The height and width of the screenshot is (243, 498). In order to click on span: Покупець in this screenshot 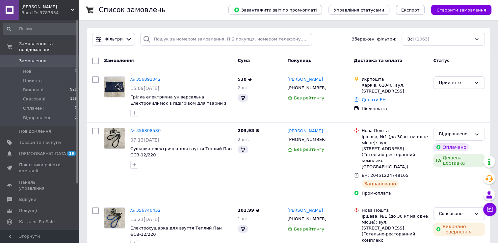, I will do `click(299, 60)`.